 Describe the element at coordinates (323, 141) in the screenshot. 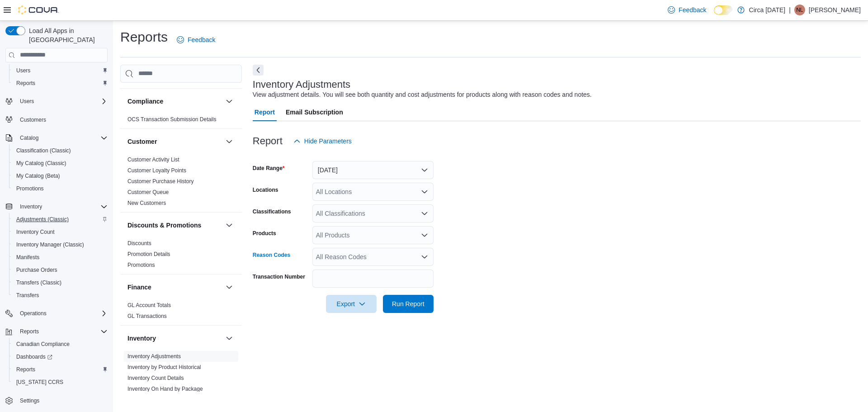

I see `button: Hide Parameters` at that location.